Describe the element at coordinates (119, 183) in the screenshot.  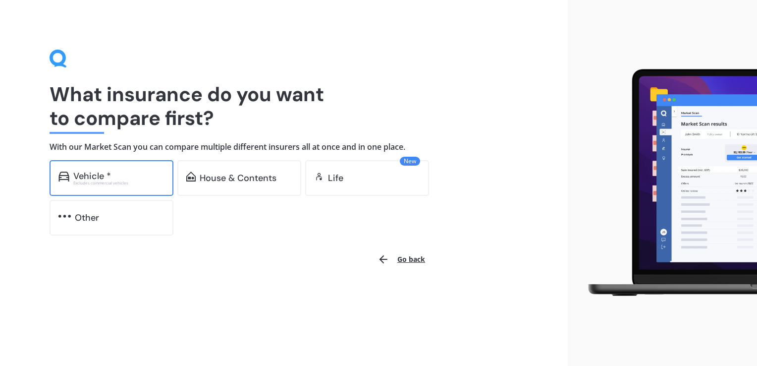
I see `div: Excludes commercial vehicles` at that location.